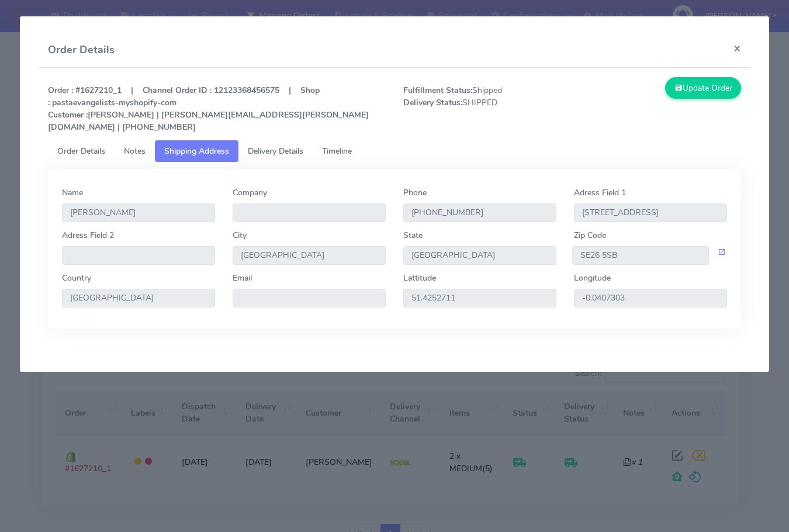 The height and width of the screenshot is (532, 789). I want to click on span: Delivery Details, so click(275, 151).